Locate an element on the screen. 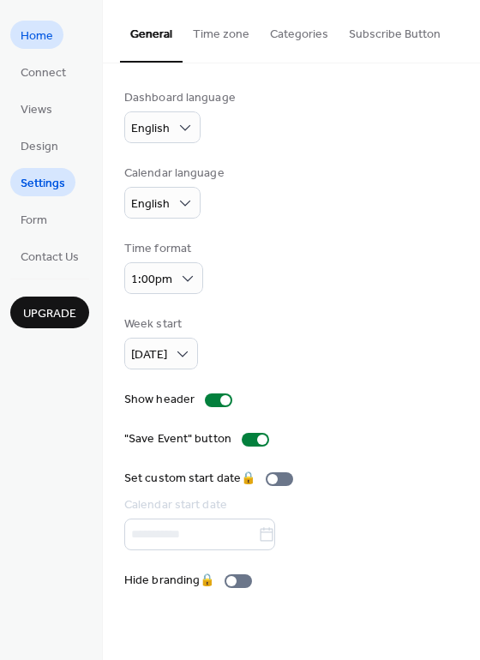  a: Home is located at coordinates (37, 34).